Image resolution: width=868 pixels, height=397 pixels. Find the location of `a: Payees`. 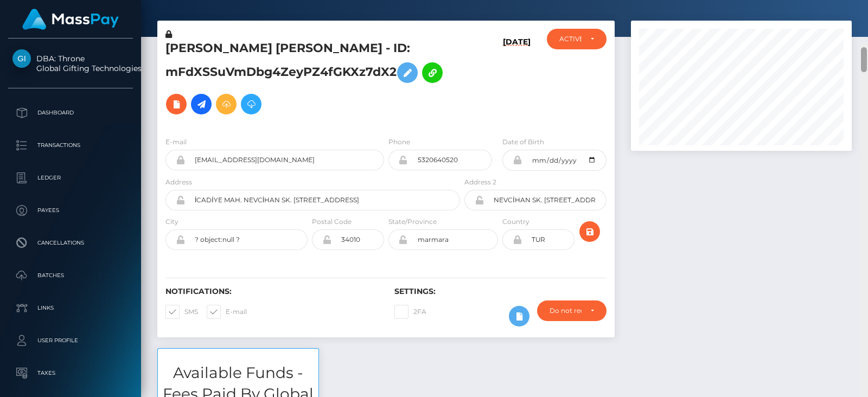

a: Payees is located at coordinates (70, 210).